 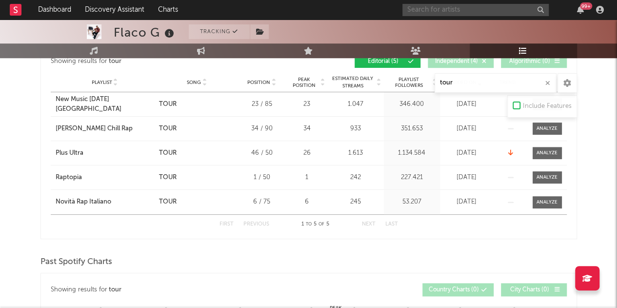 What do you see at coordinates (83, 202) in the screenshot?
I see `div: Novità Rap Italiano` at bounding box center [83, 202].